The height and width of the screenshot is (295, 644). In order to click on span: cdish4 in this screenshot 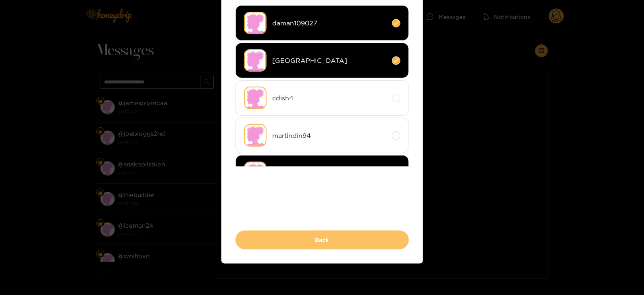, I will do `click(329, 98)`.